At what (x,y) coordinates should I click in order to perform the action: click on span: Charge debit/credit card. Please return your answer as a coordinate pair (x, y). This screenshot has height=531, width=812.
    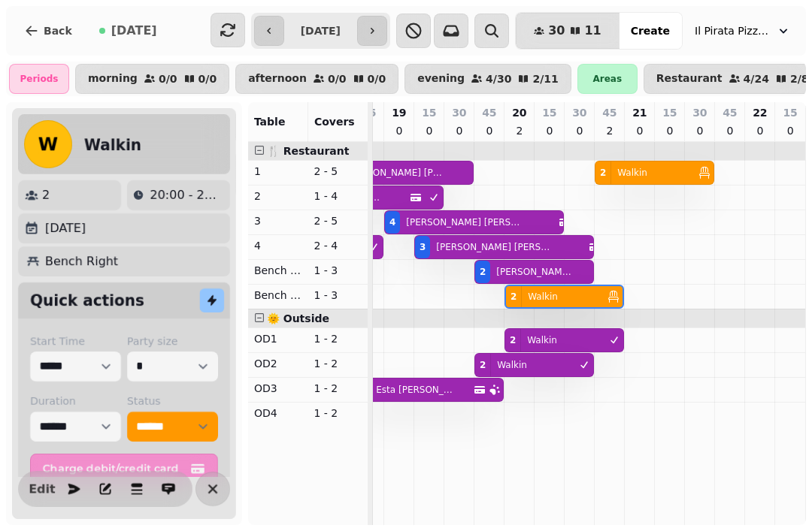
    Looking at the image, I should click on (115, 469).